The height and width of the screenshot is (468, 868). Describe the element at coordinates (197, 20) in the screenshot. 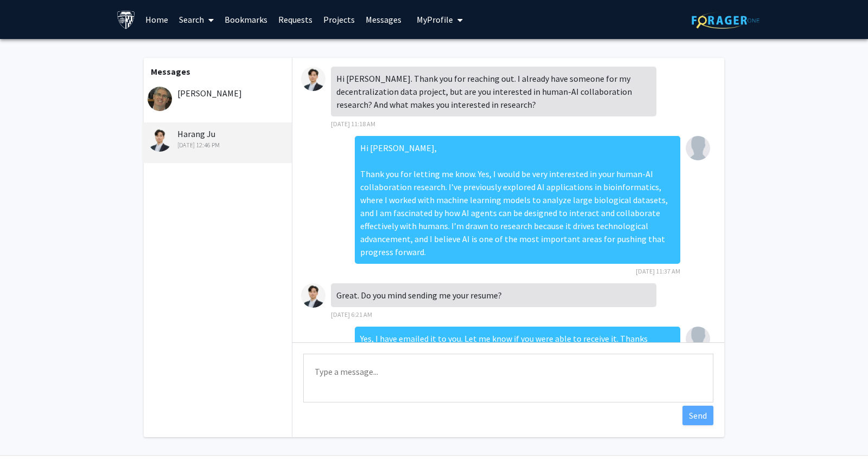

I see `a: Search` at that location.